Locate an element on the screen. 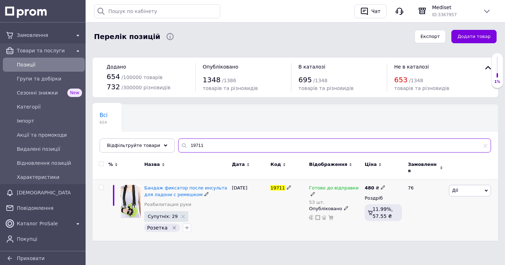  span: Відображення is located at coordinates (328, 164).